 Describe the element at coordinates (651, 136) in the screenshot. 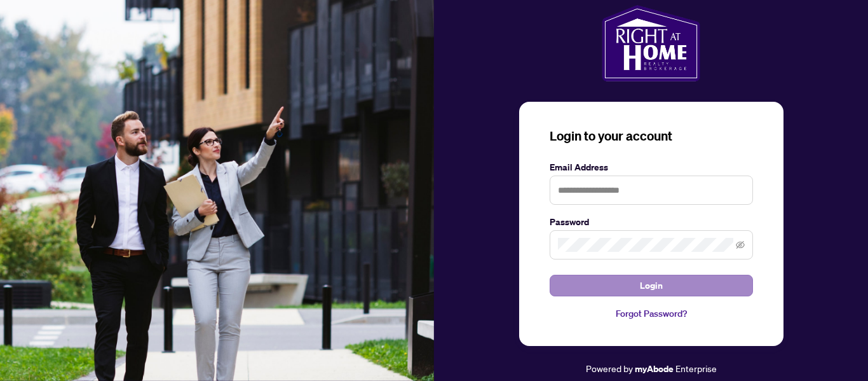

I see `h3: Login to your account` at that location.